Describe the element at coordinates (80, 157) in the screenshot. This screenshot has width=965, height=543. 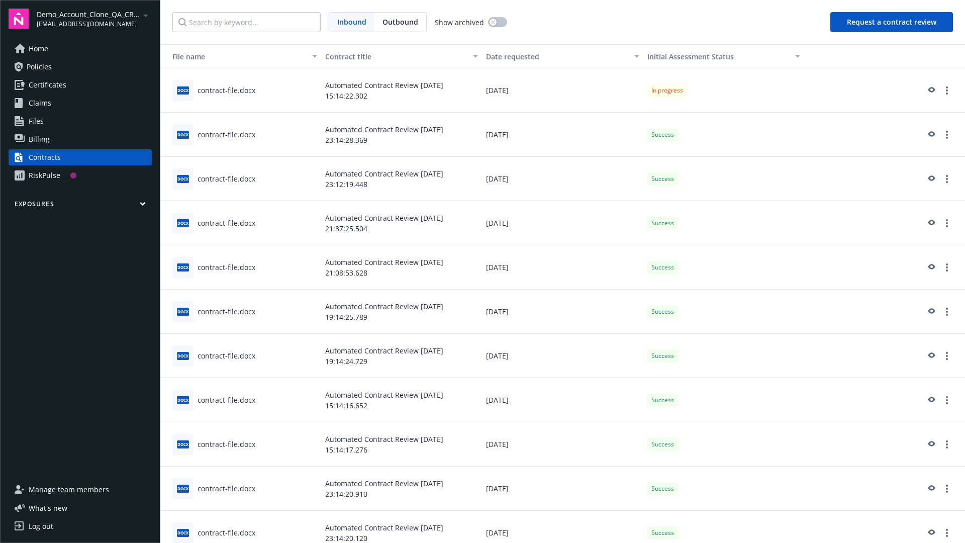
I see `a: Contracts` at that location.